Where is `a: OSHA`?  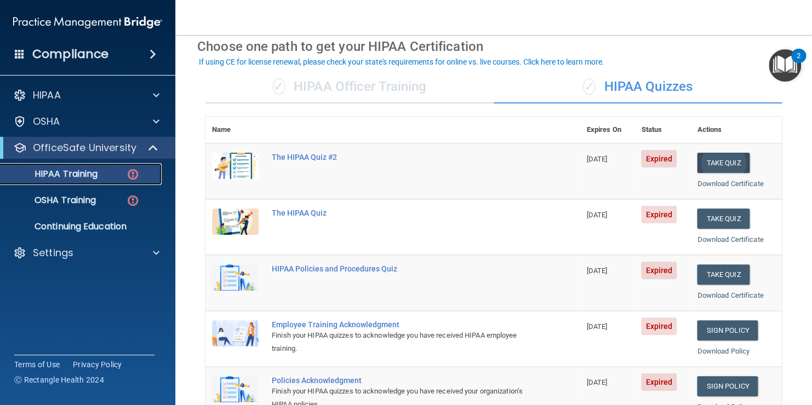
a: OSHA is located at coordinates (86, 122).